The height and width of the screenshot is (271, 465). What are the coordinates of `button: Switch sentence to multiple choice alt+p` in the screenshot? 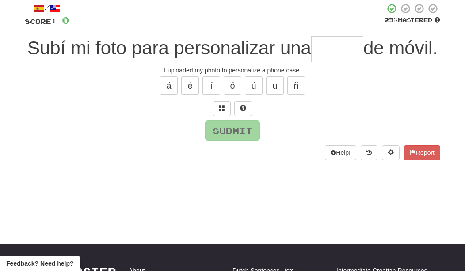 It's located at (222, 109).